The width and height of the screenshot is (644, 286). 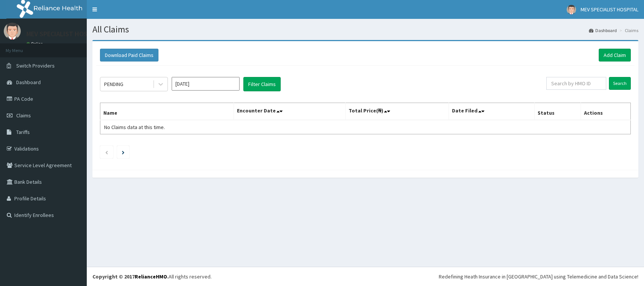 What do you see at coordinates (558, 112) in the screenshot?
I see `th: Status` at bounding box center [558, 112].